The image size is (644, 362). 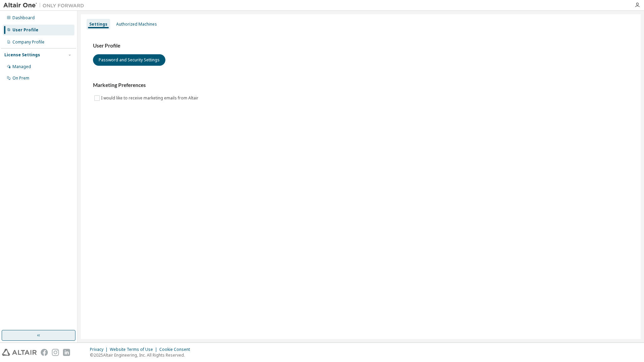 What do you see at coordinates (19, 352) in the screenshot?
I see `img: altair_logo.svg` at bounding box center [19, 352].